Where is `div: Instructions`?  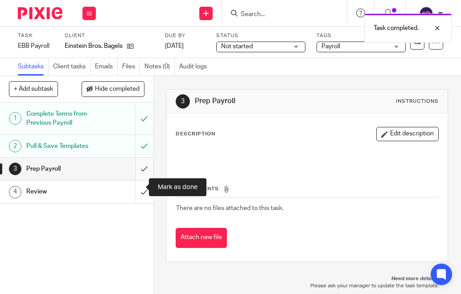
div: Instructions is located at coordinates (418, 101).